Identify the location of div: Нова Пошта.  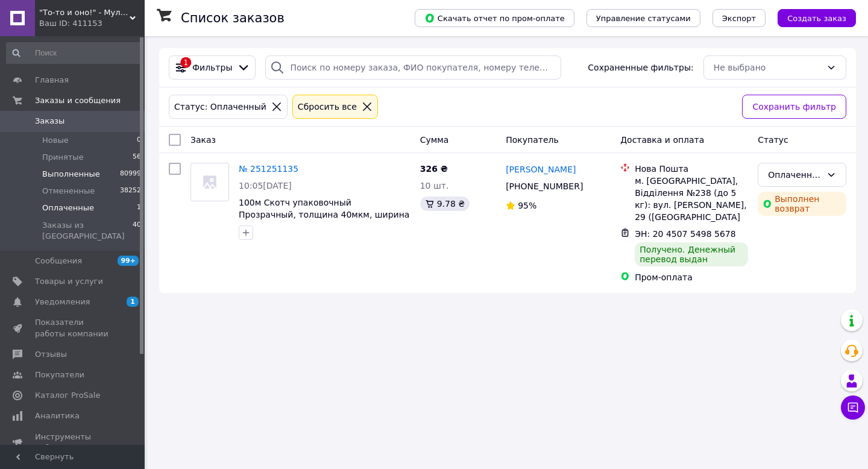
(692, 169).